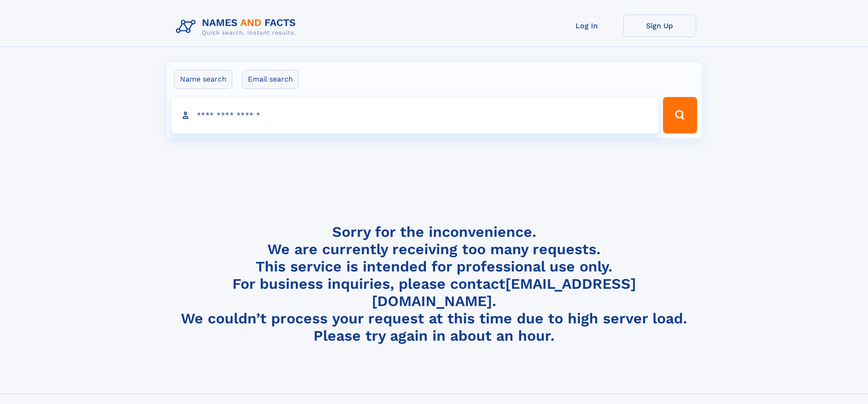 The image size is (868, 404). What do you see at coordinates (434, 283) in the screenshot?
I see `h4: Sorry for the inconvenience. We are currently receiving too many requests. This service is intend...` at bounding box center [434, 283].